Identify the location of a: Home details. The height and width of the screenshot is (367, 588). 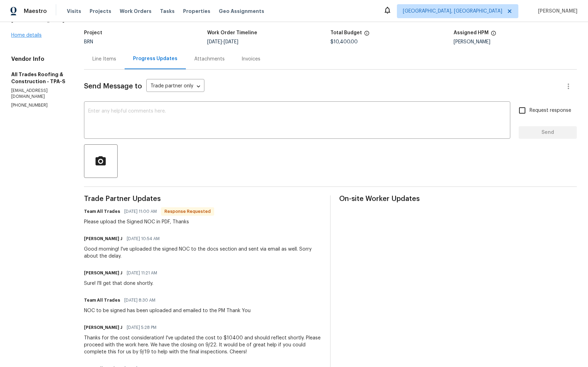
(26, 35).